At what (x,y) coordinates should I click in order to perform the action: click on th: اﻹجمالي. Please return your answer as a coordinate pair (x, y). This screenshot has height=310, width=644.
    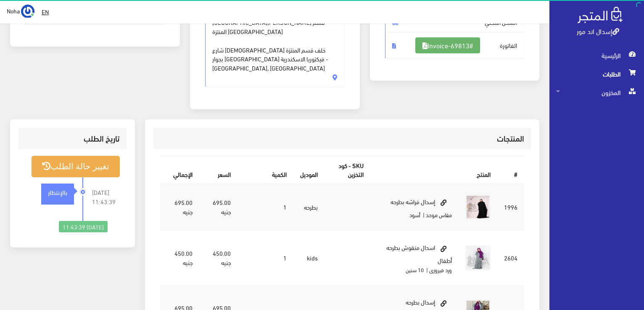
    Looking at the image, I should click on (180, 170).